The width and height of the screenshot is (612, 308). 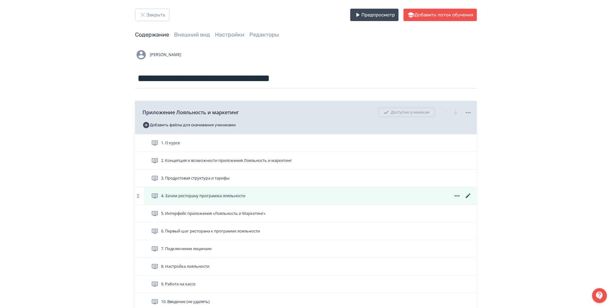 What do you see at coordinates (186, 249) in the screenshot?
I see `span: 7. Подключение лицензии` at bounding box center [186, 249].